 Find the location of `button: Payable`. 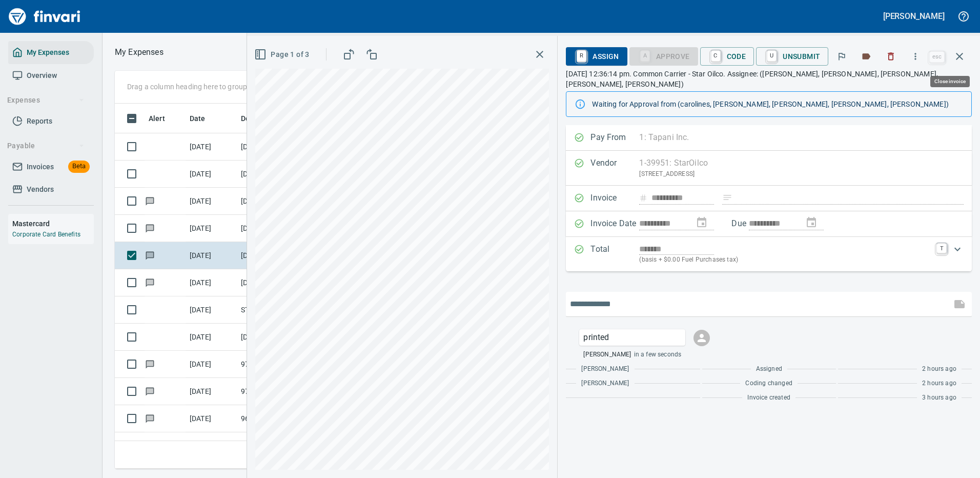

button: Payable is located at coordinates (45, 145).